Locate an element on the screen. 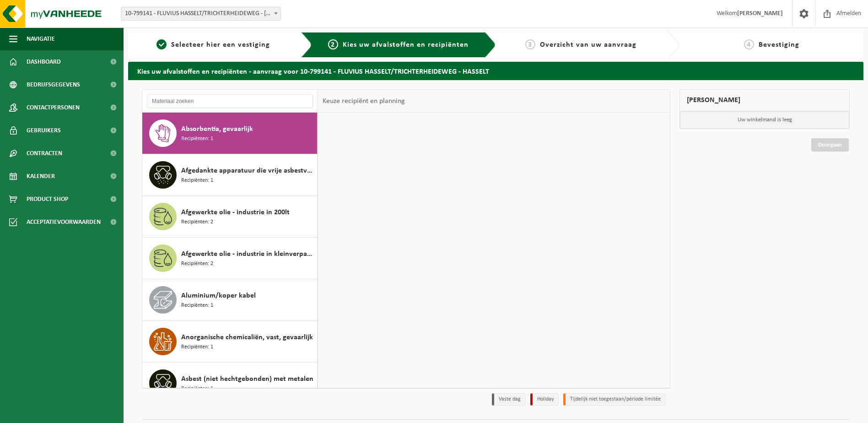  span: Bevestiging is located at coordinates (779, 45).